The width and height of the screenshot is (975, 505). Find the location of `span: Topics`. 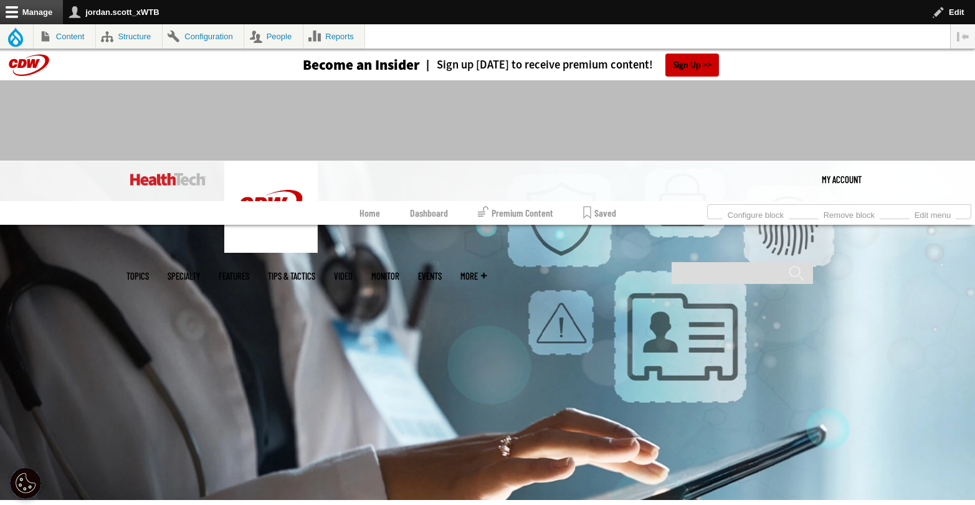

span: Topics is located at coordinates (138, 276).